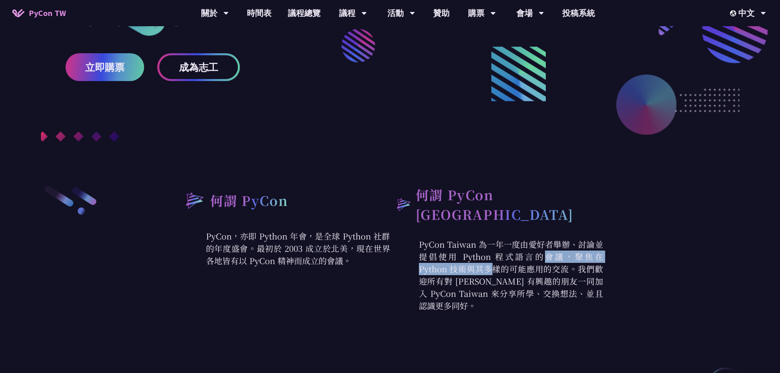  Describe the element at coordinates (199, 67) in the screenshot. I see `span: 成為志工` at that location.